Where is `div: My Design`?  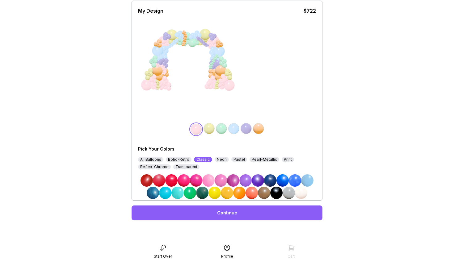 div: My Design is located at coordinates (151, 11).